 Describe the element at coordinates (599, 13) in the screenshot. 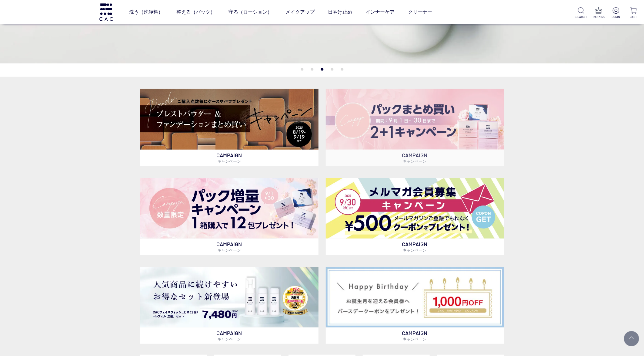

I see `a: RANKING` at that location.